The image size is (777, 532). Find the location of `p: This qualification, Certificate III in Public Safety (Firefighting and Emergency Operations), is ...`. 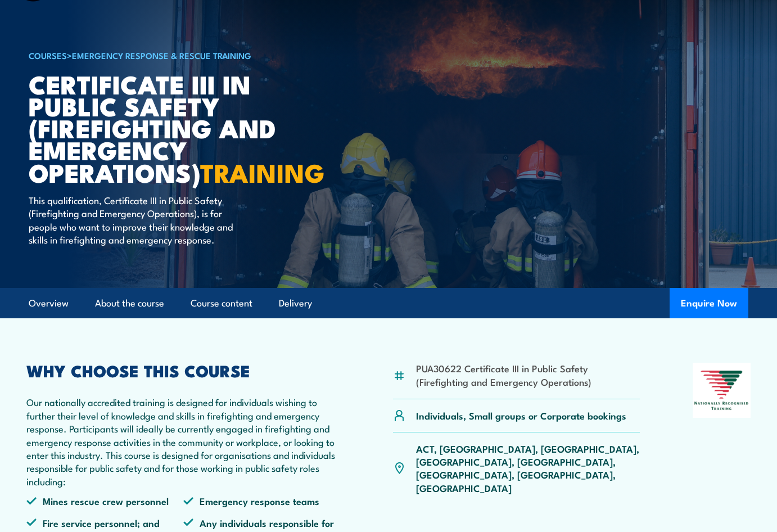

p: This qualification, Certificate III in Public Safety (Firefighting and Emergency Operations), is ... is located at coordinates (131, 220).